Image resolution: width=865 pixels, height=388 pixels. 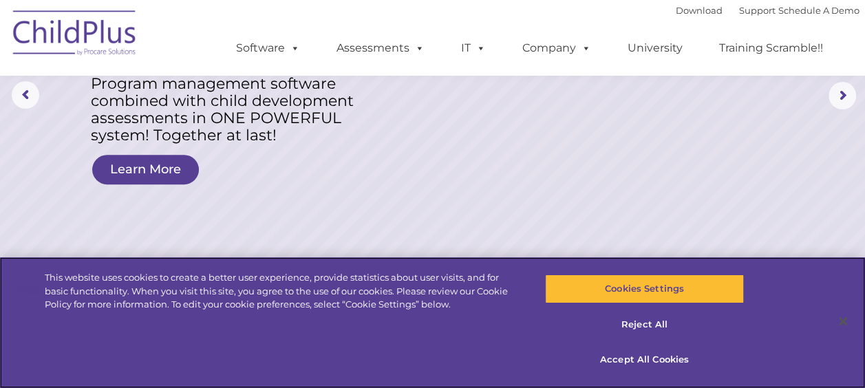 What do you see at coordinates (557, 48) in the screenshot?
I see `a: Company` at bounding box center [557, 48].